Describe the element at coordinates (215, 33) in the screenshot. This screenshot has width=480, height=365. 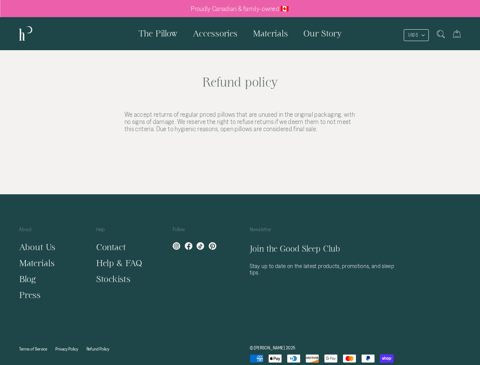
I see `span: Accessories` at that location.